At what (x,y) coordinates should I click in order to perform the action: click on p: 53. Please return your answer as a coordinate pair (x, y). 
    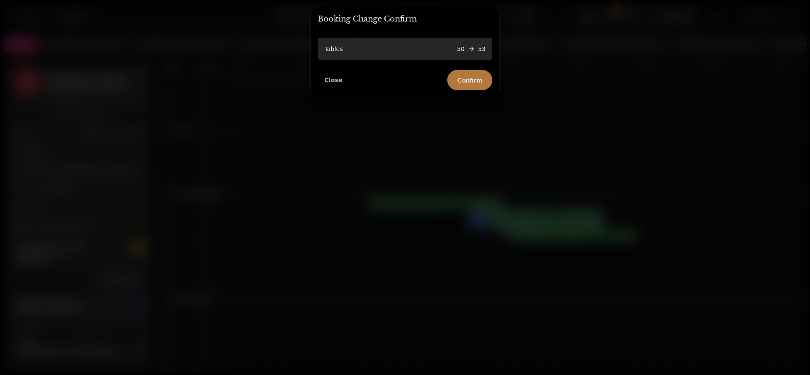
    Looking at the image, I should click on (482, 49).